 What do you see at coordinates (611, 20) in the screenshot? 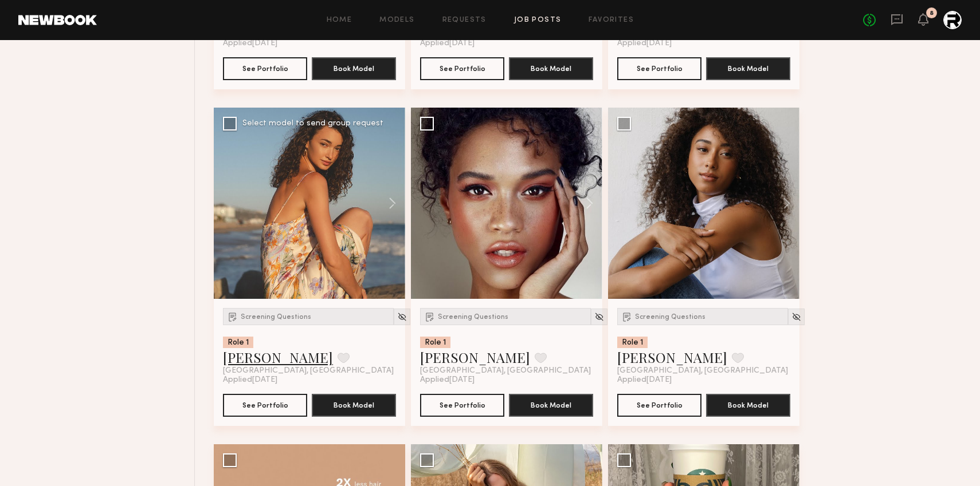
I see `a: Favorites` at bounding box center [611, 20].